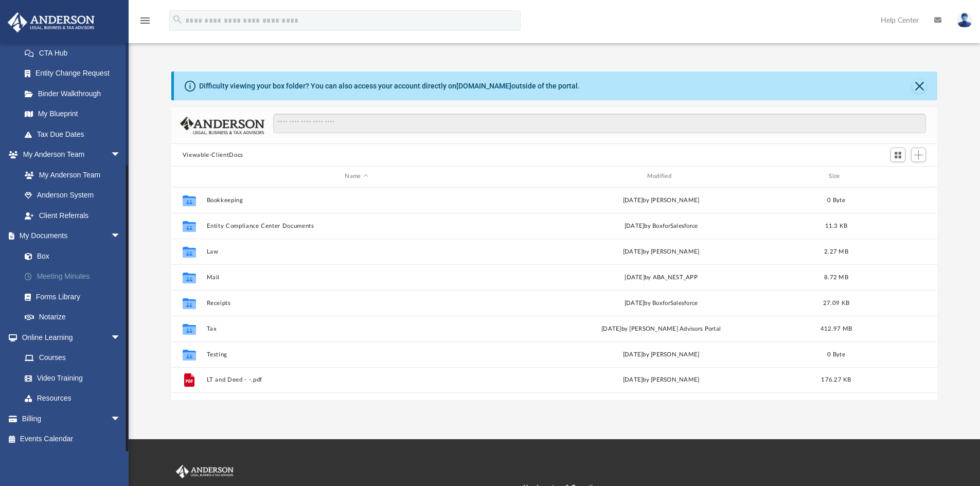 This screenshot has width=980, height=486. I want to click on button: LT and Deed - -.pdf, so click(356, 379).